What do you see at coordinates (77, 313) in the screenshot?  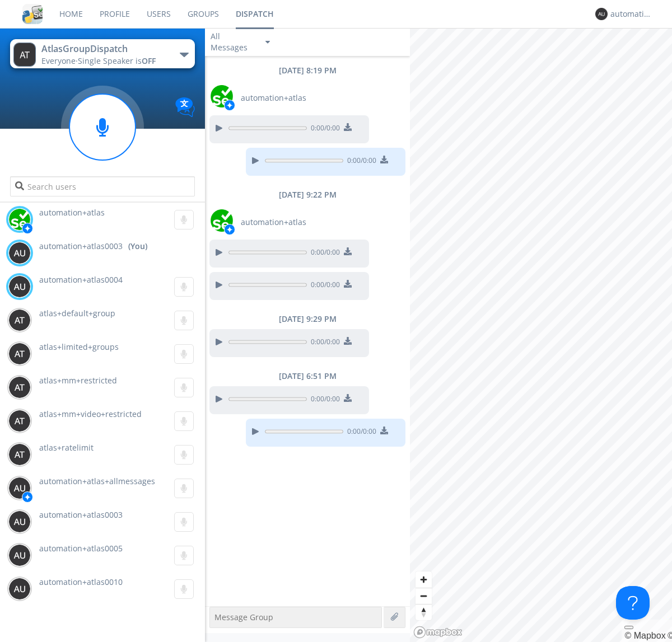 I see `span: atlas+default+group` at bounding box center [77, 313].